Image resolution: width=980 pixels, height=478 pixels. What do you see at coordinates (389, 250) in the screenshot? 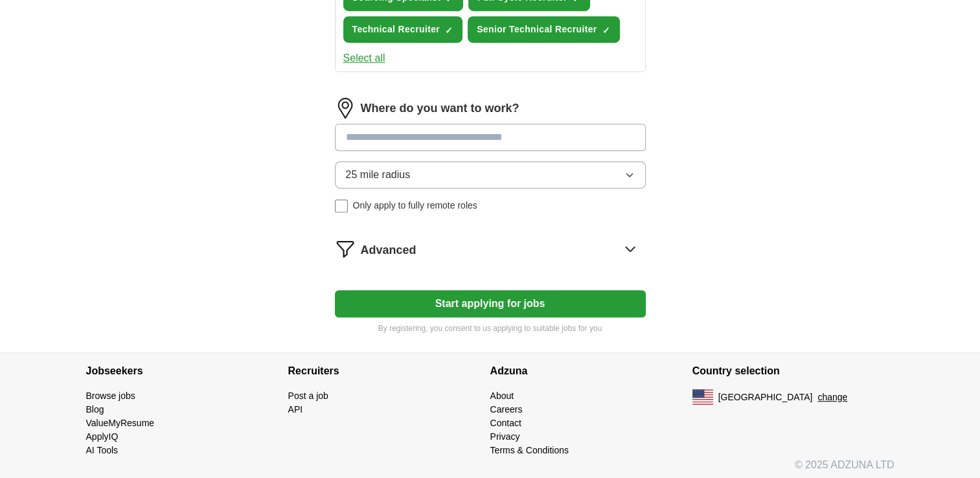
I see `span: Advanced` at bounding box center [389, 250].